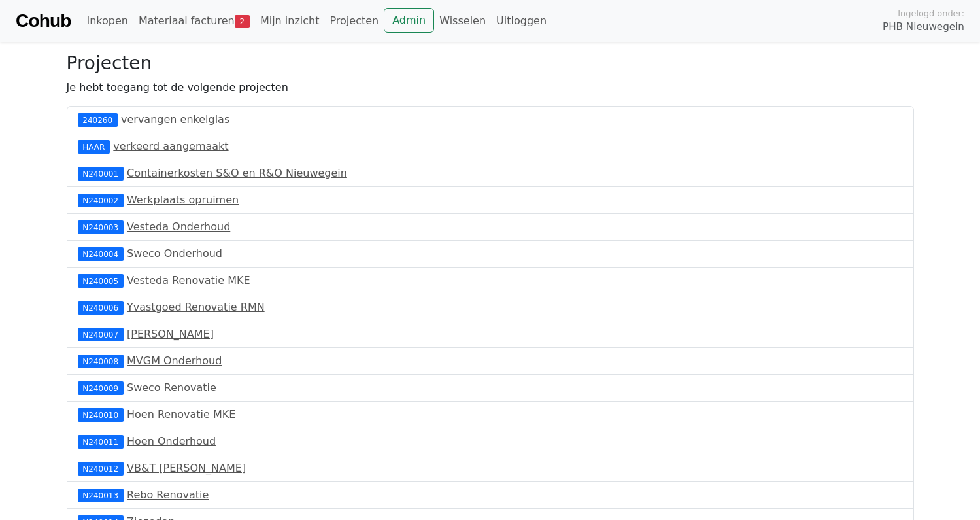 The width and height of the screenshot is (980, 520). What do you see at coordinates (408, 20) in the screenshot?
I see `a: Admin` at bounding box center [408, 20].